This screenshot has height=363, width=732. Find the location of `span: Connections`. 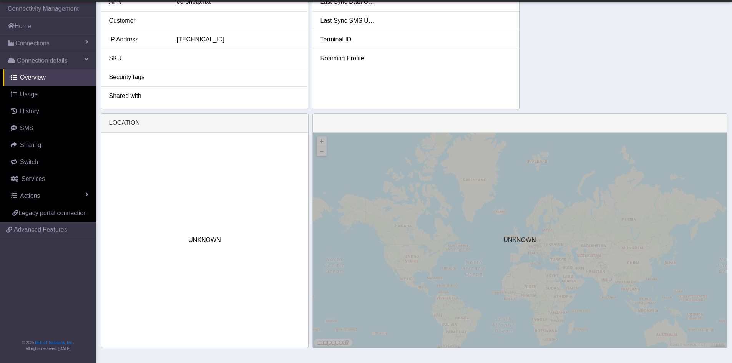

span: Connections is located at coordinates (32, 43).